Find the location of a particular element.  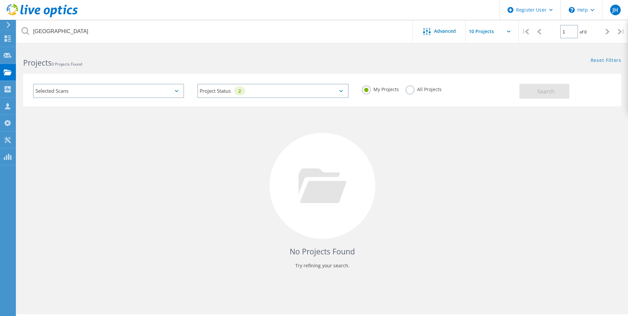

div: Selected Scans is located at coordinates (109, 91).